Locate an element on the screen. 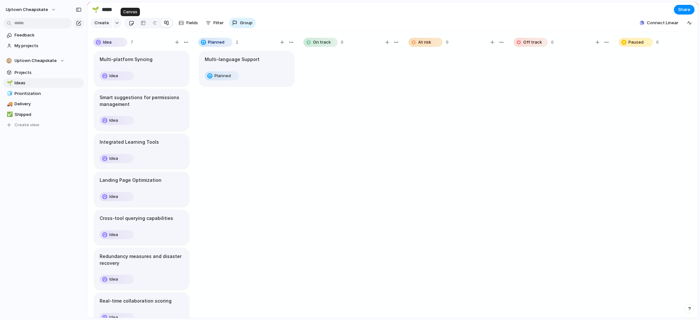 This screenshot has width=700, height=320. button: Fields is located at coordinates (188, 23).